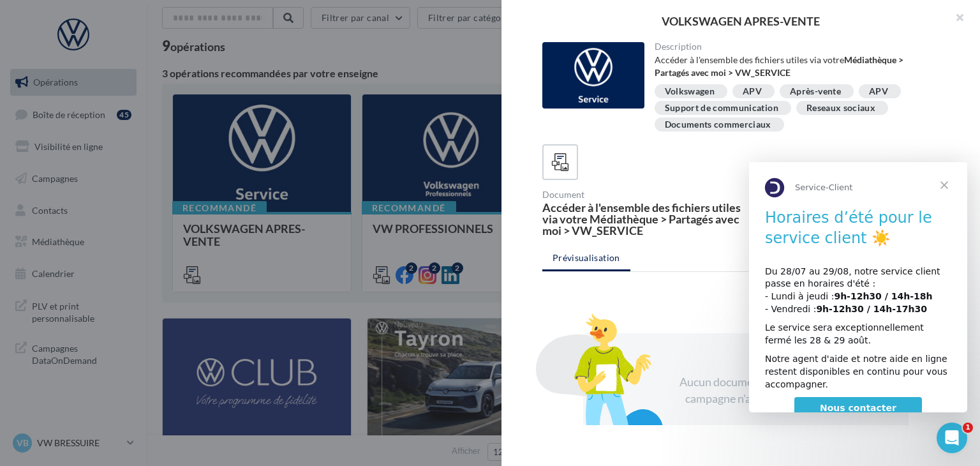 Image resolution: width=980 pixels, height=466 pixels. What do you see at coordinates (109, 171) in the screenshot?
I see `div: Le service sera exceptionnellement fermé les 28 & 29 août.` at bounding box center [109, 171].